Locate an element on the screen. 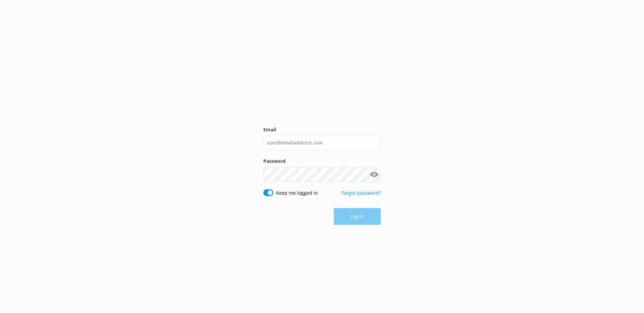 The width and height of the screenshot is (644, 313). button: Show password is located at coordinates (374, 174).